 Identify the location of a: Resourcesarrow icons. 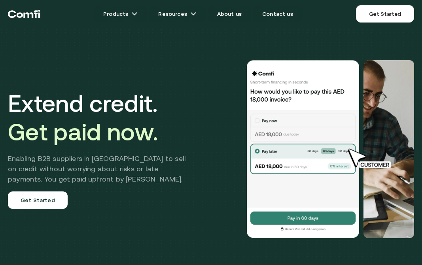
(177, 14).